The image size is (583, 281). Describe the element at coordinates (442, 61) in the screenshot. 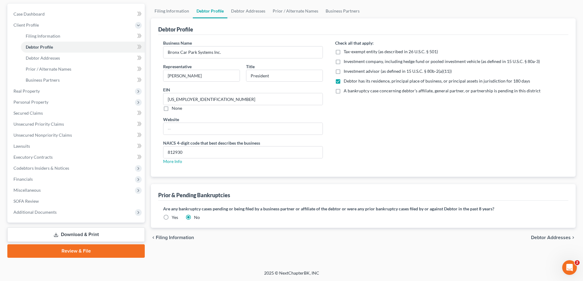

I see `span: Investment company, including hedge fund or pooled investment vehicle (as defined in 15 U.S.C. § ...` at that location.